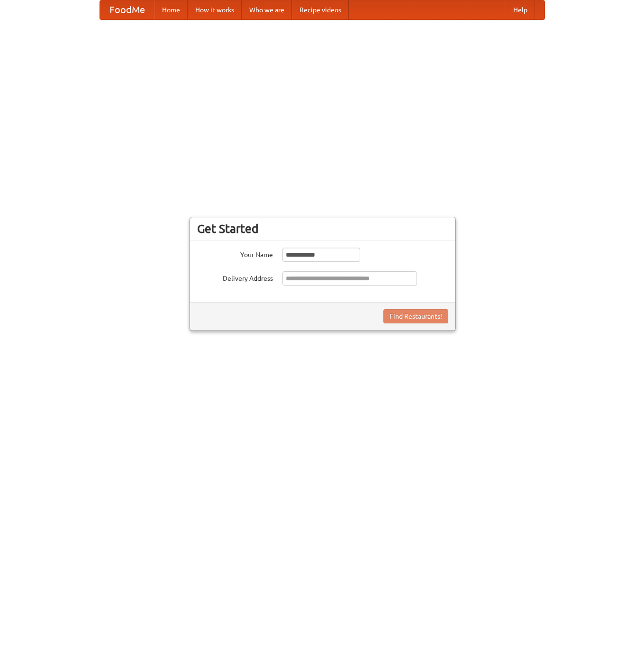 This screenshot has width=644, height=670. I want to click on h3: Get Started, so click(323, 229).